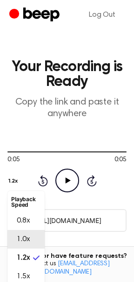 The width and height of the screenshot is (134, 282). What do you see at coordinates (23, 276) in the screenshot?
I see `span: 1.5x` at bounding box center [23, 276].